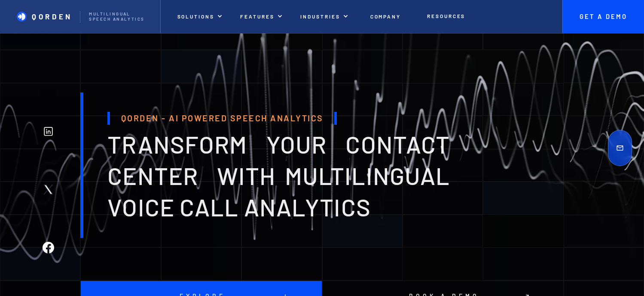 The height and width of the screenshot is (296, 644). I want to click on img: Twitter, so click(48, 189).